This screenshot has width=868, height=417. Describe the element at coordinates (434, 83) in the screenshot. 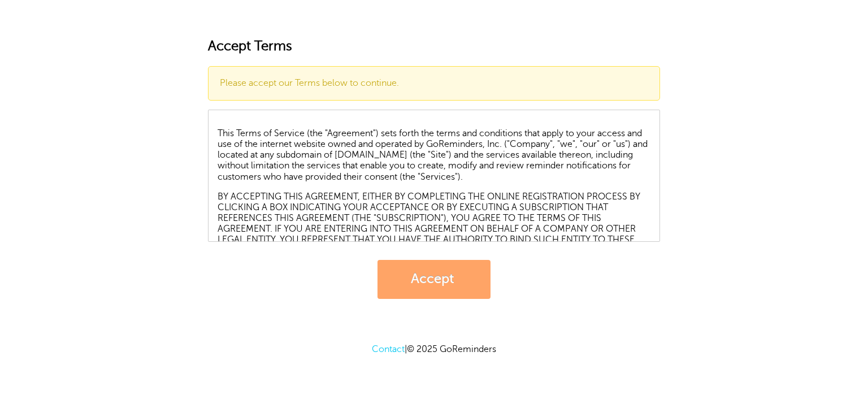

I see `p: Please accept our Terms below to continue.` at that location.